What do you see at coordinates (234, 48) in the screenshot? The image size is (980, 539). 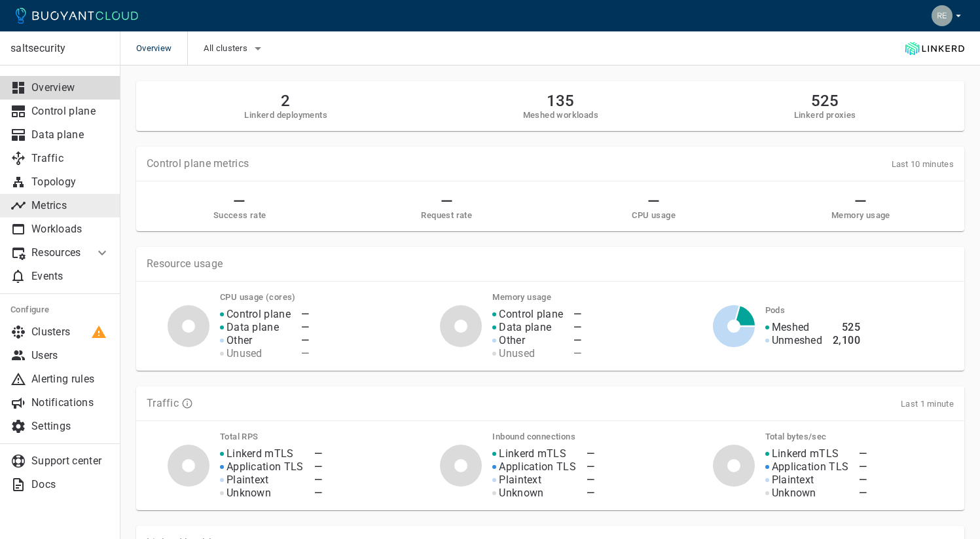 I see `button: All clusters` at bounding box center [234, 48].